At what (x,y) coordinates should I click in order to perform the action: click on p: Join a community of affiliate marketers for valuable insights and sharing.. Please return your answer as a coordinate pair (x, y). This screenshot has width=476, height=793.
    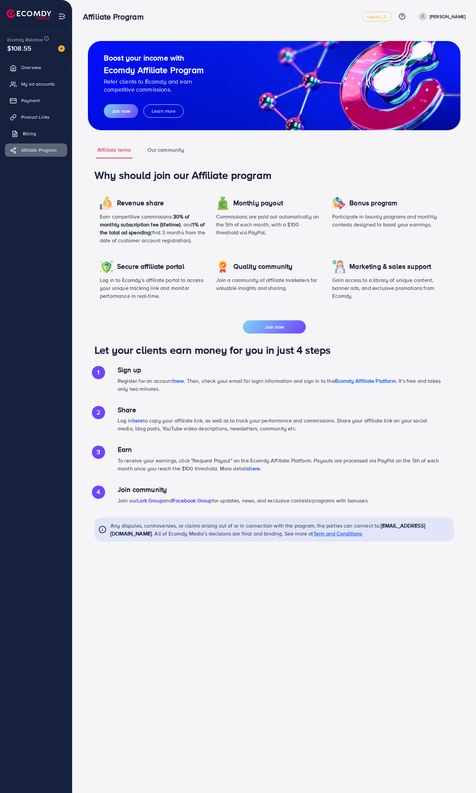
    Looking at the image, I should click on (269, 284).